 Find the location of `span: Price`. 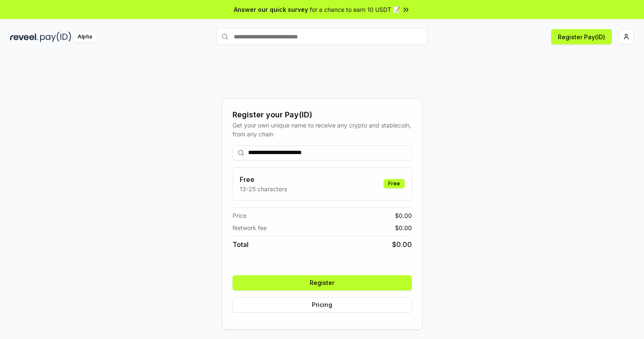

span: Price is located at coordinates (239, 215).